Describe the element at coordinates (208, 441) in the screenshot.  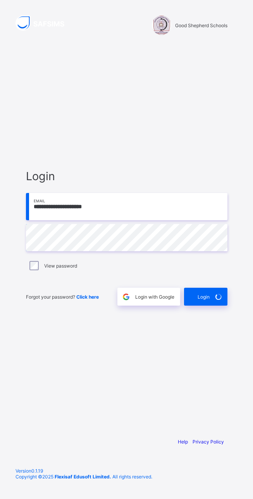
I see `a: Privacy Policy` at that location.